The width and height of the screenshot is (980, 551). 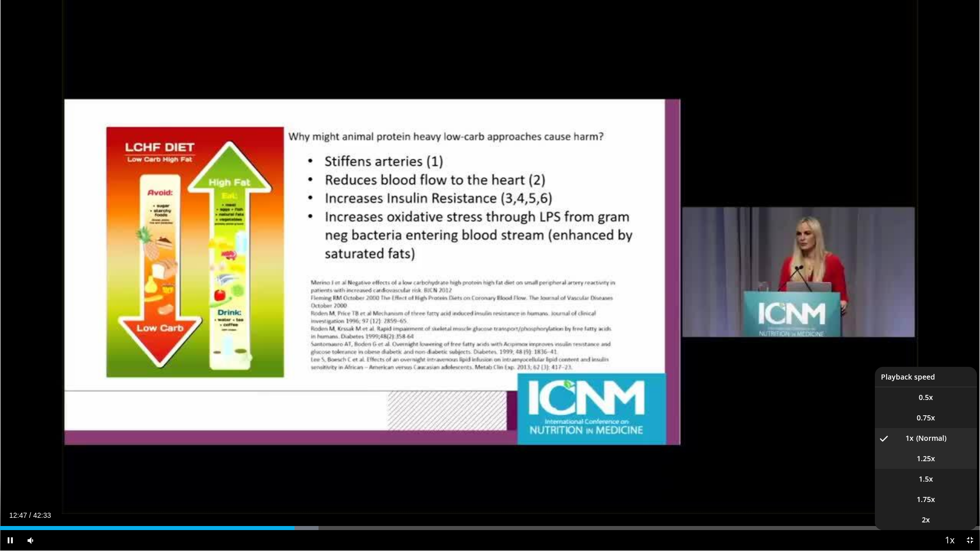 I want to click on span: 1.25x, so click(x=925, y=458).